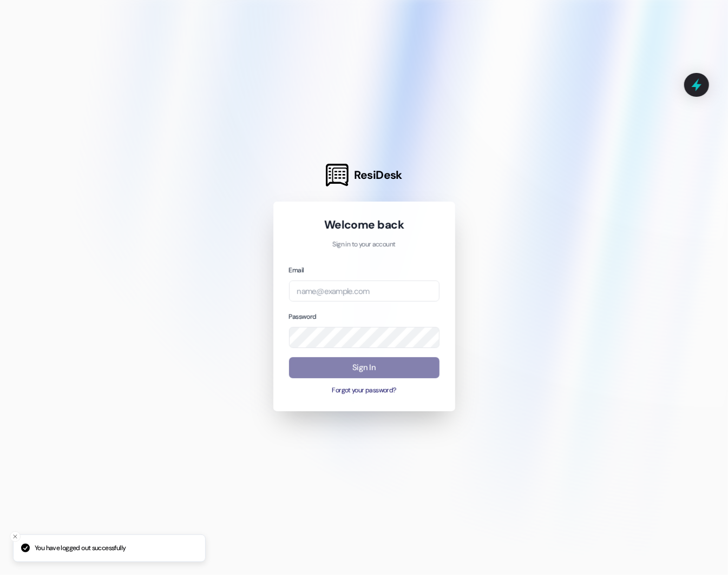 Image resolution: width=728 pixels, height=575 pixels. I want to click on img: ResiDesk Logo, so click(337, 175).